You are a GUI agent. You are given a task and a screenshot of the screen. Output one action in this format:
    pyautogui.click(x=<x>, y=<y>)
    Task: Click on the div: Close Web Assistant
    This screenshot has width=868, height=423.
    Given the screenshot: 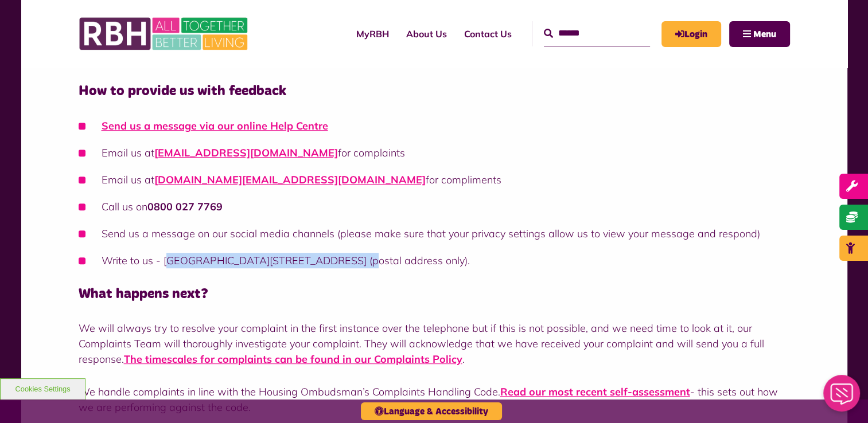 What is the action you would take?
    pyautogui.click(x=25, y=22)
    